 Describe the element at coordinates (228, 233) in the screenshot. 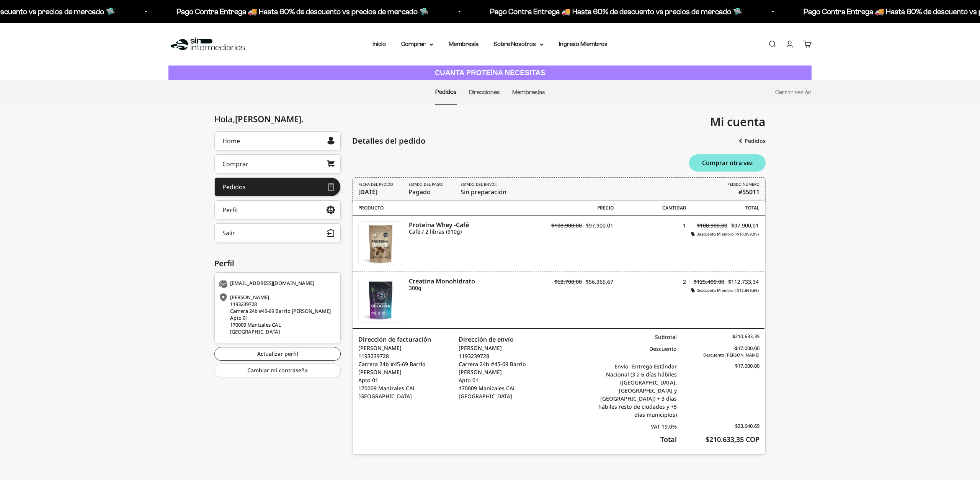

I see `div: Salir` at that location.